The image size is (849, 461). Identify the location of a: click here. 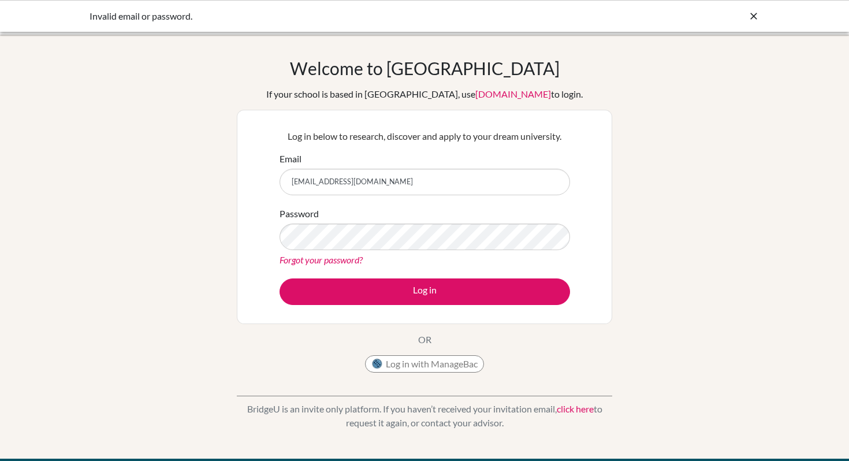
(575, 408).